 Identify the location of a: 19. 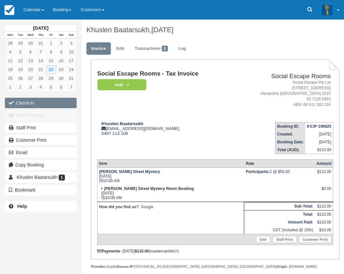
(20, 69).